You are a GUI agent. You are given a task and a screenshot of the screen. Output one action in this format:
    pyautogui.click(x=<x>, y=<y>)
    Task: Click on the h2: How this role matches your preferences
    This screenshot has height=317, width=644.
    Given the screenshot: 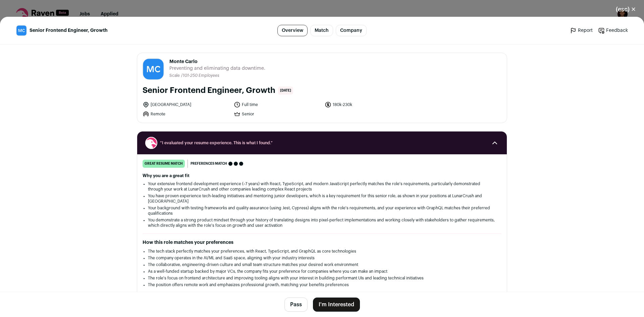 What is the action you would take?
    pyautogui.click(x=322, y=242)
    